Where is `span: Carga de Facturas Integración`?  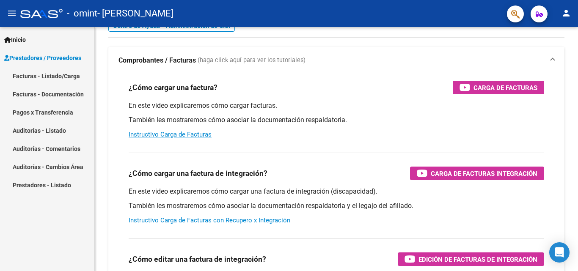
span: Carga de Facturas Integración is located at coordinates (484, 174).